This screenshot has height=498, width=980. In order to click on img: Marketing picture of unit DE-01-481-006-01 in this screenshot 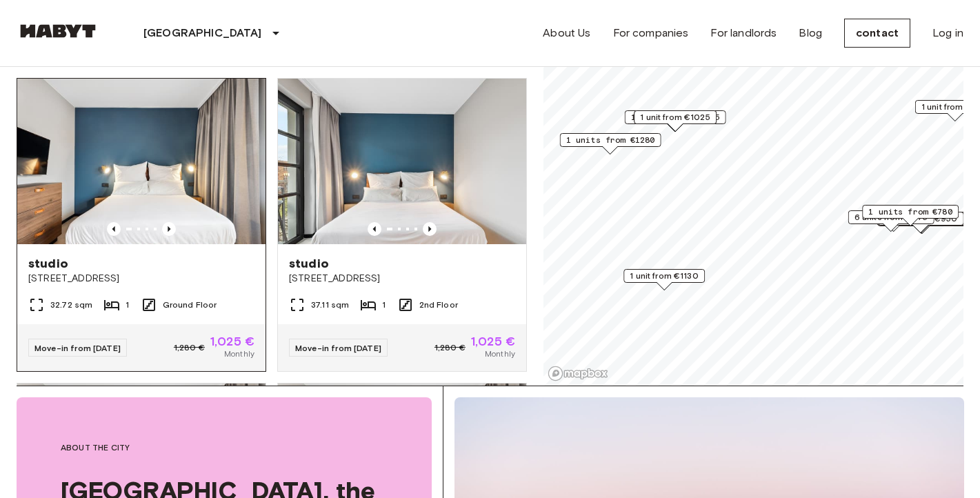, I will do `click(141, 161)`.